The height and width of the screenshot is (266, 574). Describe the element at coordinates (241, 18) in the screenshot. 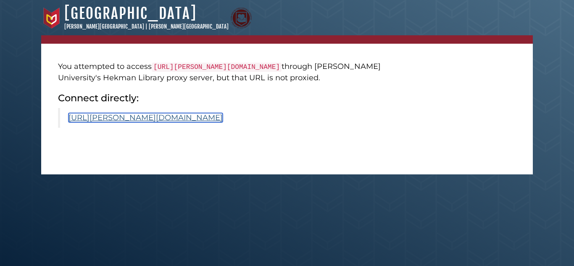

I see `img: Calvin Theological Seminary` at that location.